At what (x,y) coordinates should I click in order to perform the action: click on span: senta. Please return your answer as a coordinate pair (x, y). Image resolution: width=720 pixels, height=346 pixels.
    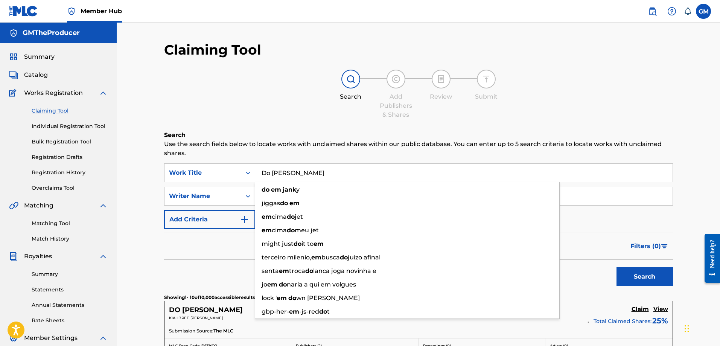
    Looking at the image, I should click on (270, 271).